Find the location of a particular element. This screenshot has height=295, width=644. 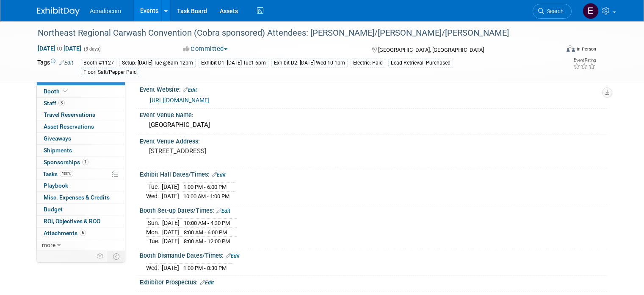

span: to is located at coordinates (59, 49).